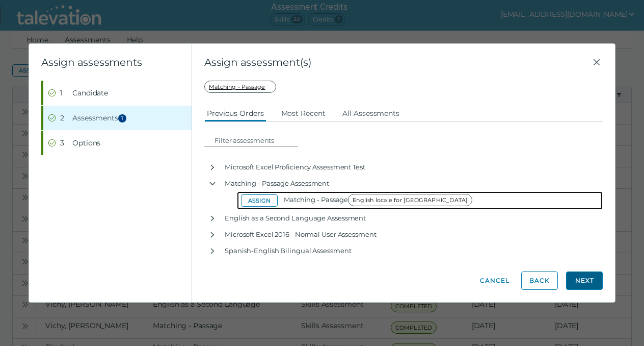 This screenshot has width=644, height=346. I want to click on button: Previous Orders, so click(235, 113).